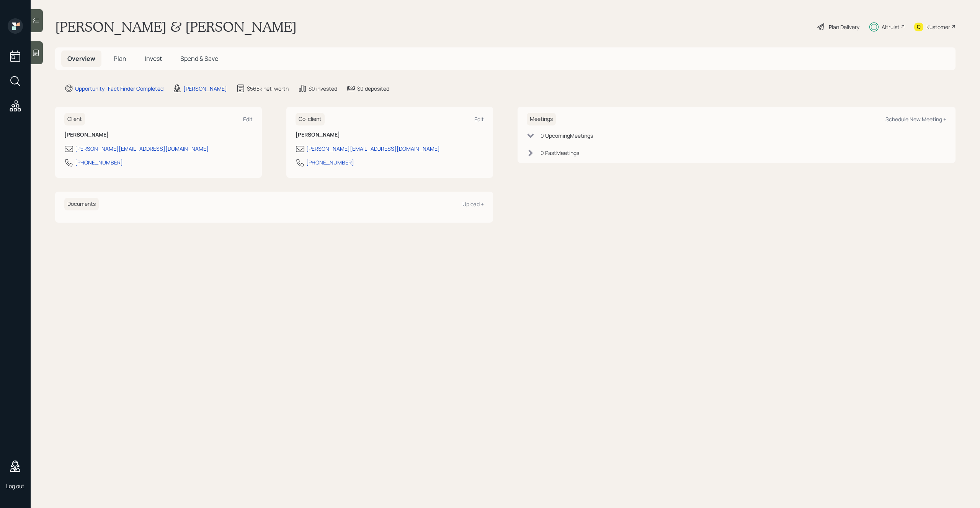  Describe the element at coordinates (267, 88) in the screenshot. I see `div: $565k net-worth` at that location.